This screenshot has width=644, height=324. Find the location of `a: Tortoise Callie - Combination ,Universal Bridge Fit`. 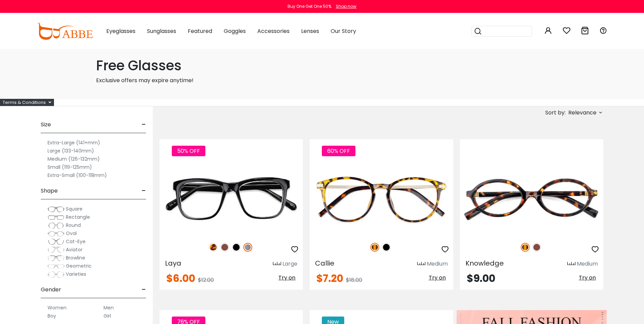

a: Tortoise Callie - Combination ,Universal Bridge Fit is located at coordinates (381, 199).